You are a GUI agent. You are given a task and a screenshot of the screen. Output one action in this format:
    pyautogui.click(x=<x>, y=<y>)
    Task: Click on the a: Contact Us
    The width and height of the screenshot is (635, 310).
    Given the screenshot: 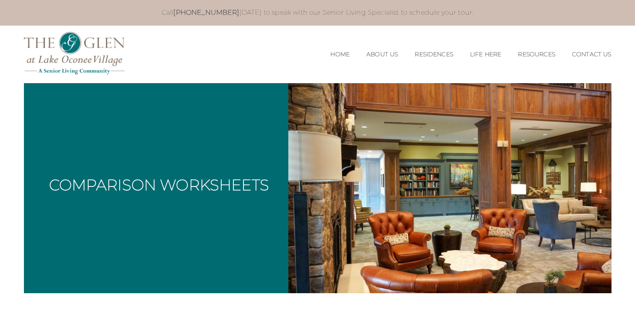 What is the action you would take?
    pyautogui.click(x=592, y=54)
    